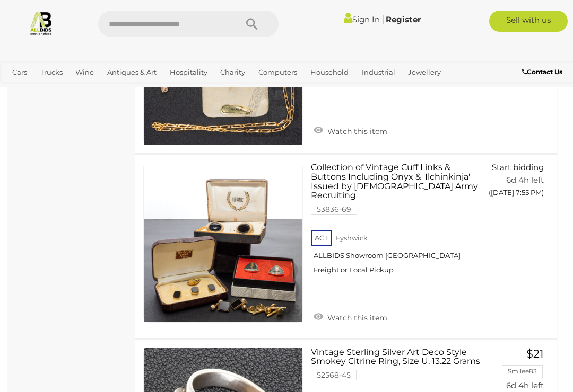 The height and width of the screenshot is (392, 573). Describe the element at coordinates (56, 90) in the screenshot. I see `a: Sports` at that location.